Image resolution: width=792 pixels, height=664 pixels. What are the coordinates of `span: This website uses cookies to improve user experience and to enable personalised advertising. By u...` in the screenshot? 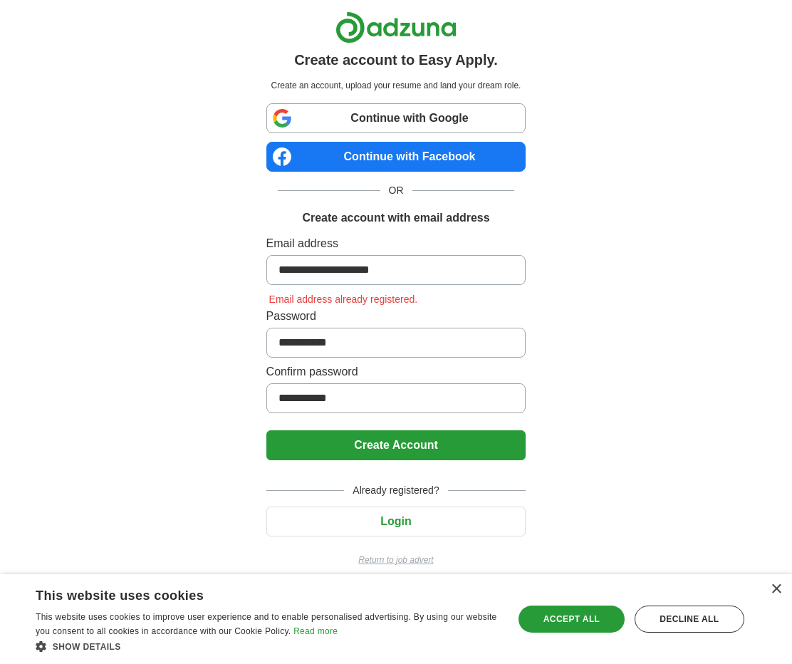 It's located at (266, 624).